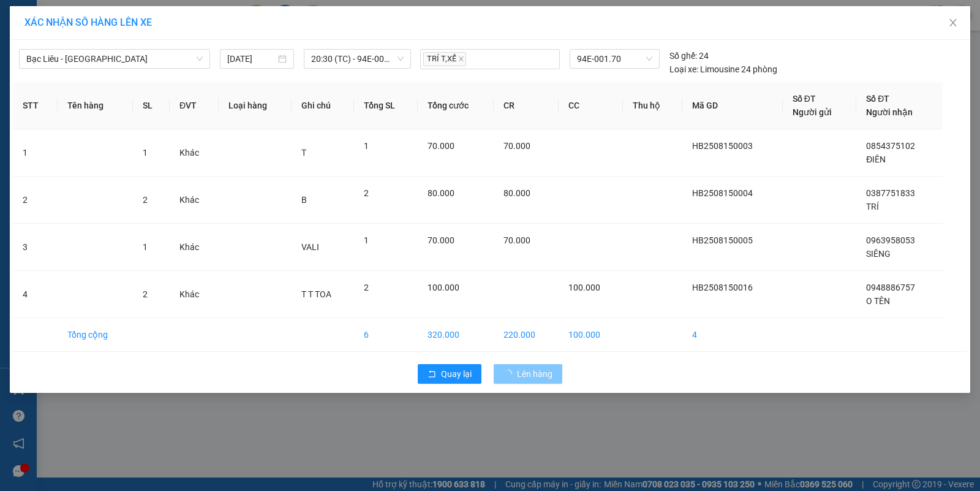 The image size is (980, 491). What do you see at coordinates (455, 105) in the screenshot?
I see `th: Tổng cước` at bounding box center [455, 105].